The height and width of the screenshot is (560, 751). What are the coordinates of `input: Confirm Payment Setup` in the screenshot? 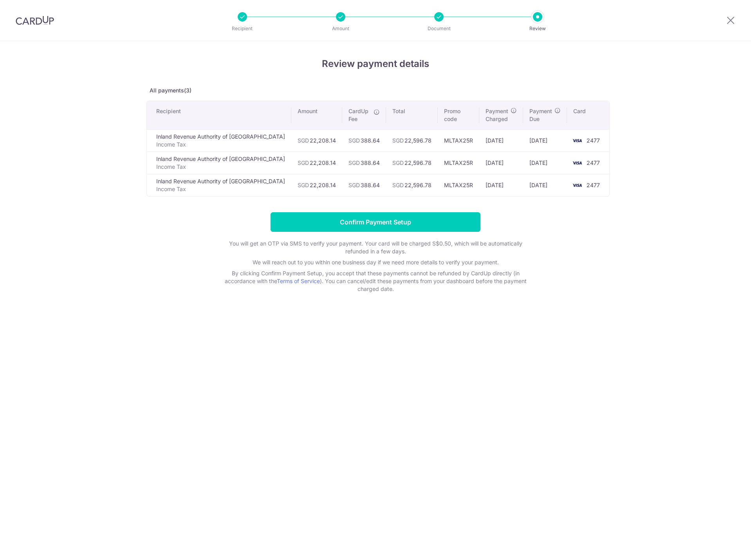 It's located at (376, 222).